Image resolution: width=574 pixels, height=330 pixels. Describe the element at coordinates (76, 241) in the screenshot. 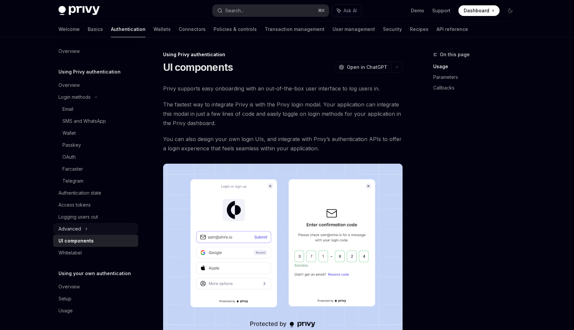

I see `div: UI components` at that location.